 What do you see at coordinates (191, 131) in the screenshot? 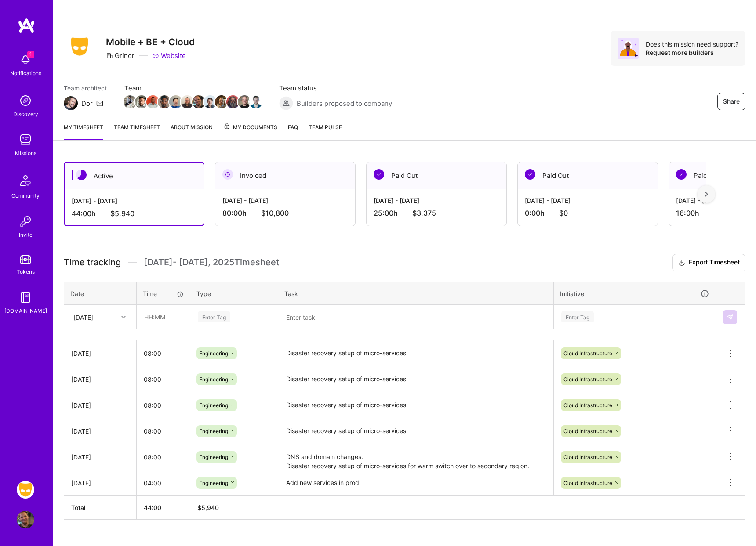
I see `a: About Mission` at bounding box center [191, 131].